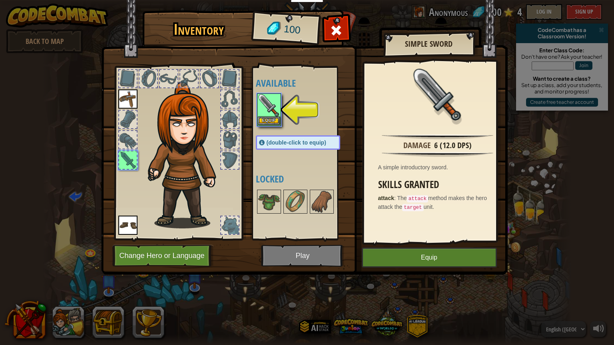  Describe the element at coordinates (417, 199) in the screenshot. I see `code: attack` at that location.